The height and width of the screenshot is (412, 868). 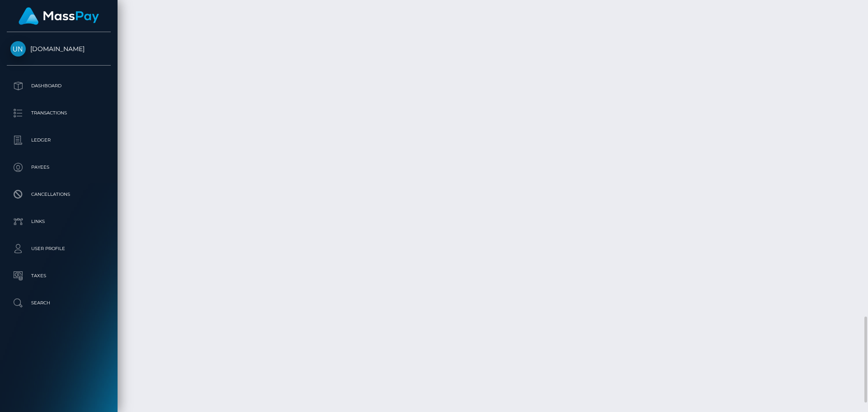 I want to click on a: Search, so click(x=59, y=303).